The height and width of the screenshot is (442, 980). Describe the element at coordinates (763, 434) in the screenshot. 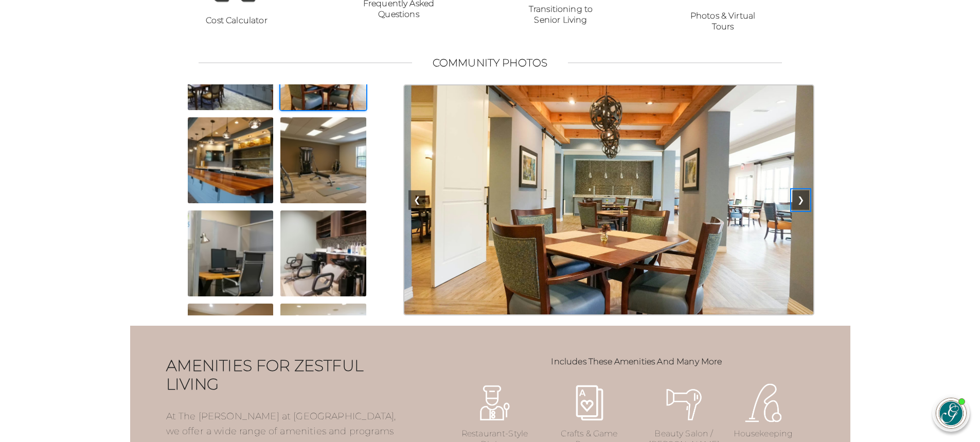

I see `p: Housekeeping` at that location.